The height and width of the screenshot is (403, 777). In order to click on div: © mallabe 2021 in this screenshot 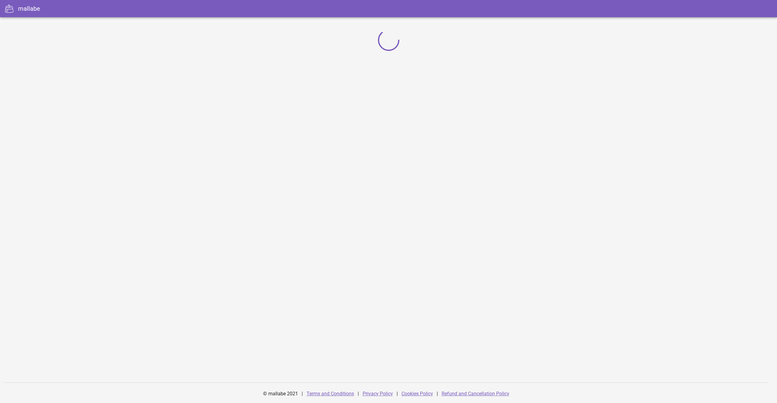, I will do `click(281, 393)`.